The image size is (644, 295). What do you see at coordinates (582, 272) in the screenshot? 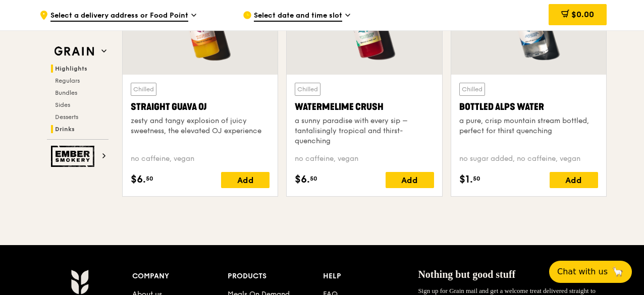
I see `span: Chat with us` at bounding box center [582, 272].